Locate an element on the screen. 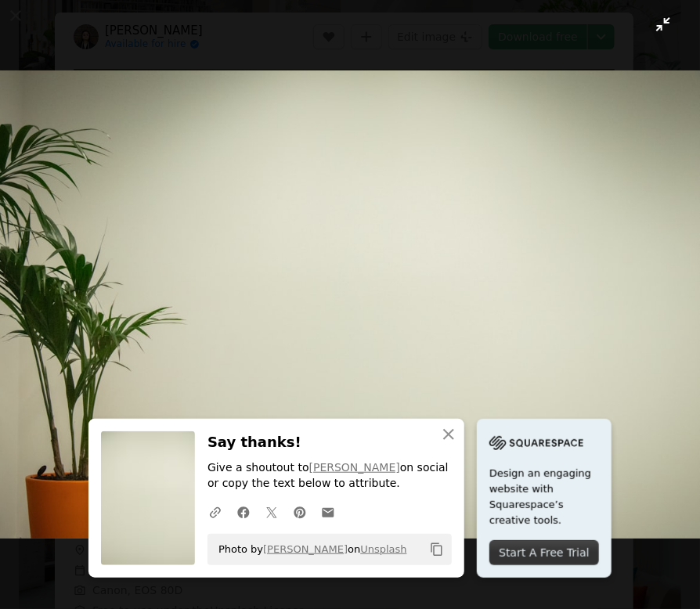  span: Photo by on is located at coordinates (308, 550).